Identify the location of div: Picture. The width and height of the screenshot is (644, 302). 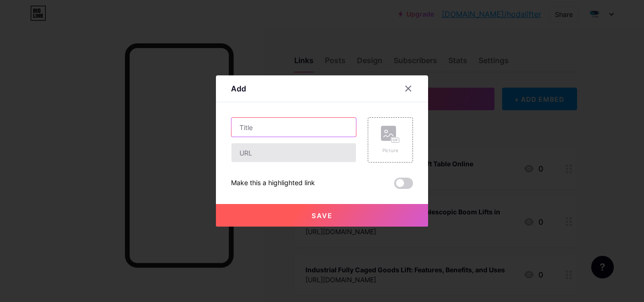
(391, 150).